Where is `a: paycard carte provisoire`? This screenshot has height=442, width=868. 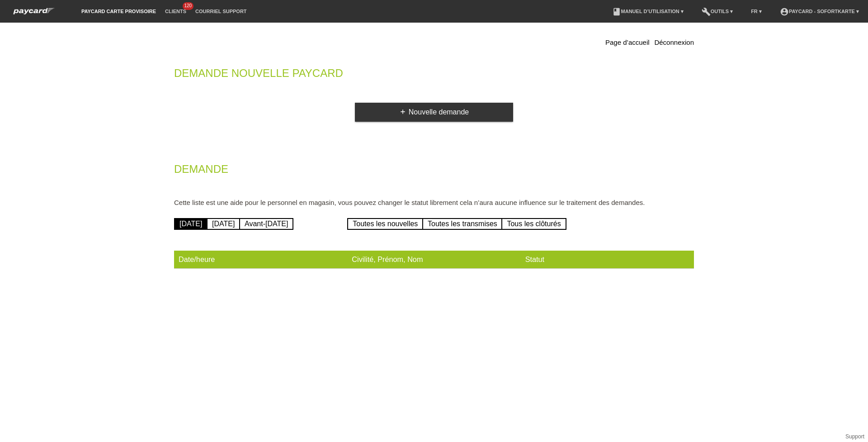 a: paycard carte provisoire is located at coordinates (118, 11).